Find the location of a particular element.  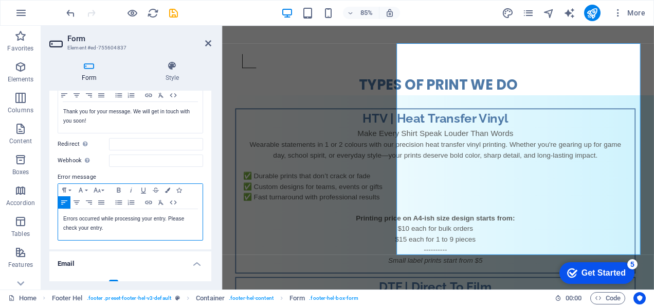

button: Usercentrics is located at coordinates (640, 298).